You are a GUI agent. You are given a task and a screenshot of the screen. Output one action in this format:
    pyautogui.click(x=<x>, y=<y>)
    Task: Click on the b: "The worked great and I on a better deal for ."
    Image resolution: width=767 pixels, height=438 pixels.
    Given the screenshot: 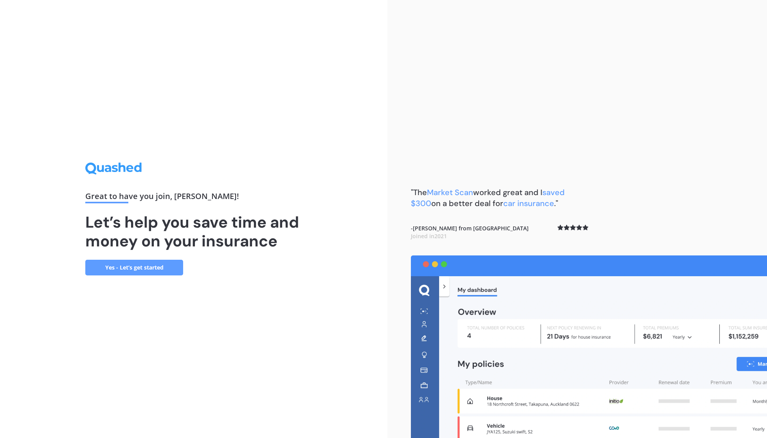 What is the action you would take?
    pyautogui.click(x=488, y=198)
    